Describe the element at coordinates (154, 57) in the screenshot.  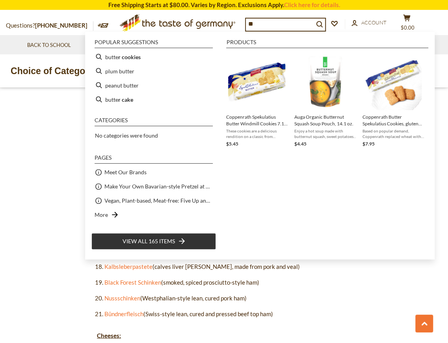
I see `li: butter cookies` at that location.